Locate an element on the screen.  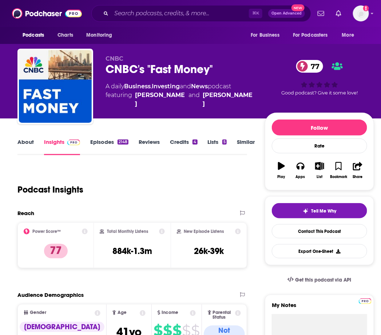
button: Open AdvancedNew is located at coordinates (286, 13).